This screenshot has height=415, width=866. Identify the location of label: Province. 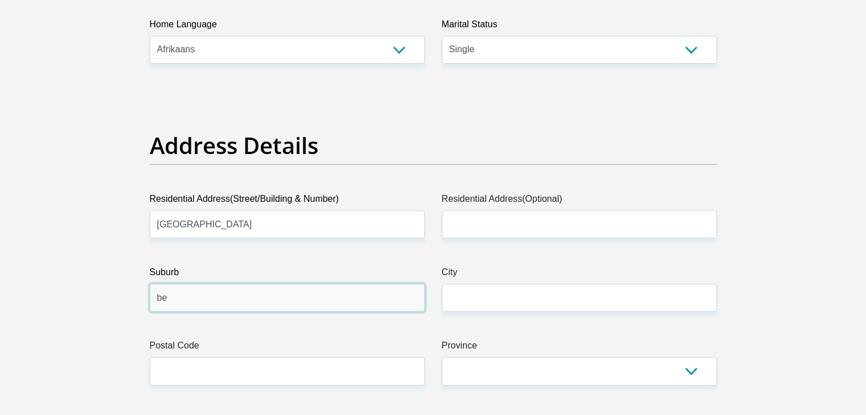
(579, 348).